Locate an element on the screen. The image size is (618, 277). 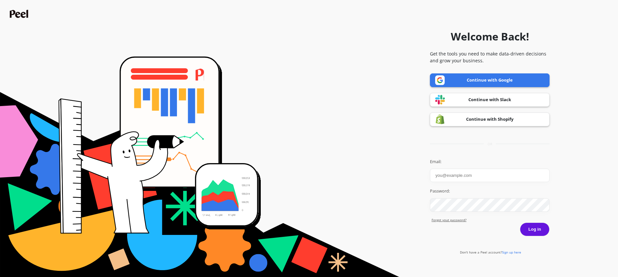
button: Log in is located at coordinates (534, 229).